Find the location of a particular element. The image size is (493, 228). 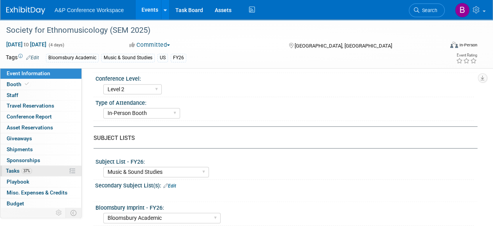

a: Travel Reservations is located at coordinates (41, 106).